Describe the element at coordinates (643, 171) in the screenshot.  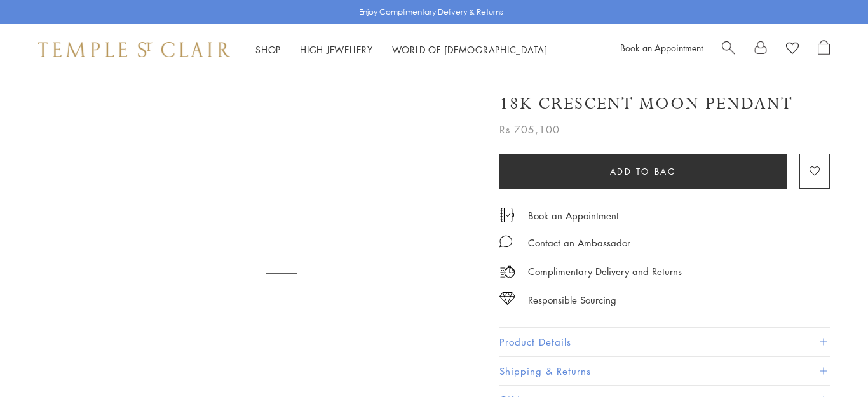
I see `button: Add to bag` at that location.